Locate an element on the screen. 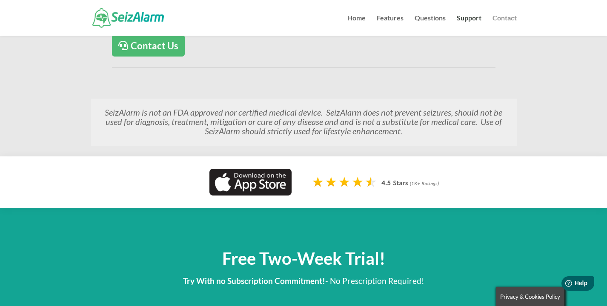 This screenshot has height=306, width=607. a: Contact is located at coordinates (504, 25).